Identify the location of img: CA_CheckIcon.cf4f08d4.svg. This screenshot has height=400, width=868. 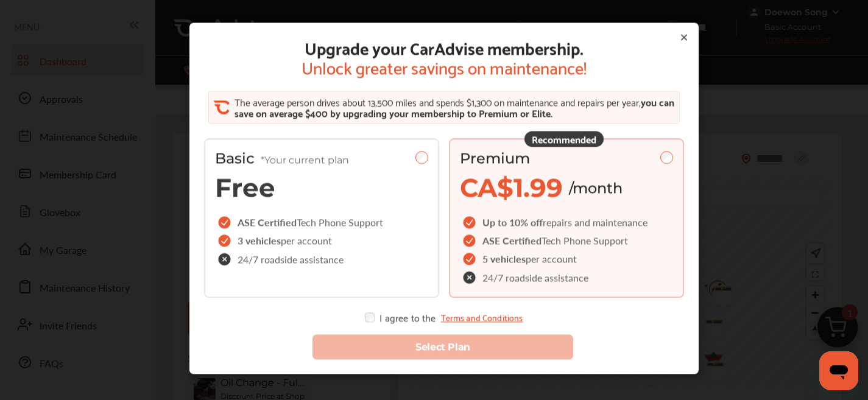
(221, 107).